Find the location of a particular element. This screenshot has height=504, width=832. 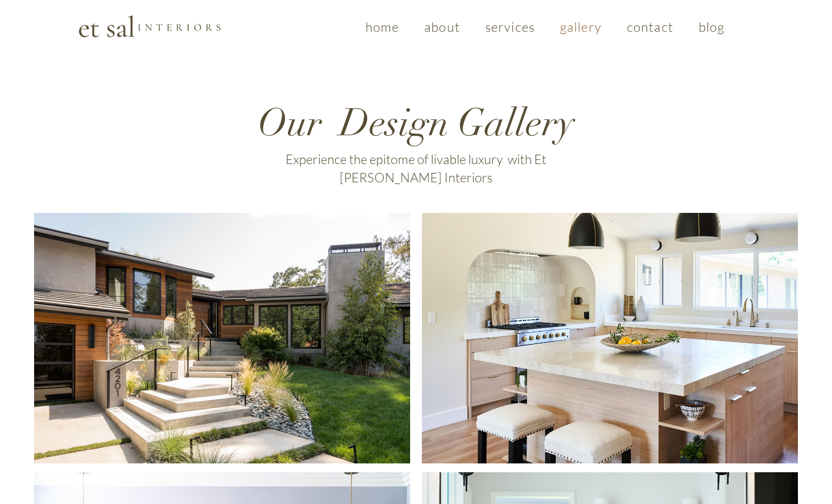

a: home is located at coordinates (382, 27).